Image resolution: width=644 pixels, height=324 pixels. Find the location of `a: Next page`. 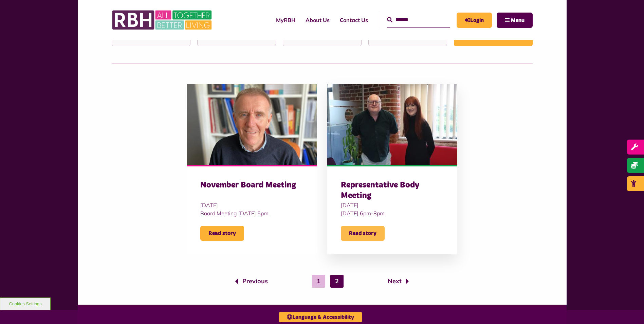

a: Next page is located at coordinates (398, 281).